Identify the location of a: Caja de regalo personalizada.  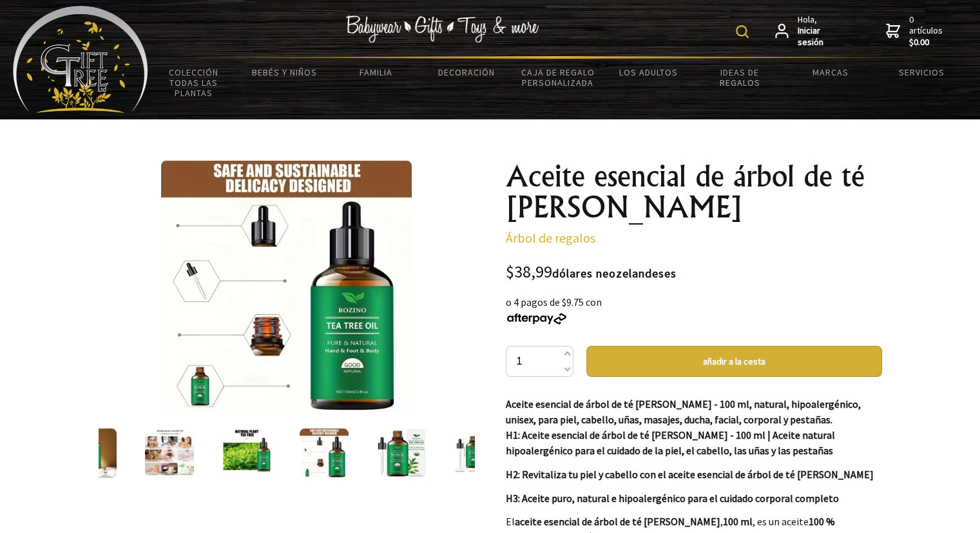
(558, 78).